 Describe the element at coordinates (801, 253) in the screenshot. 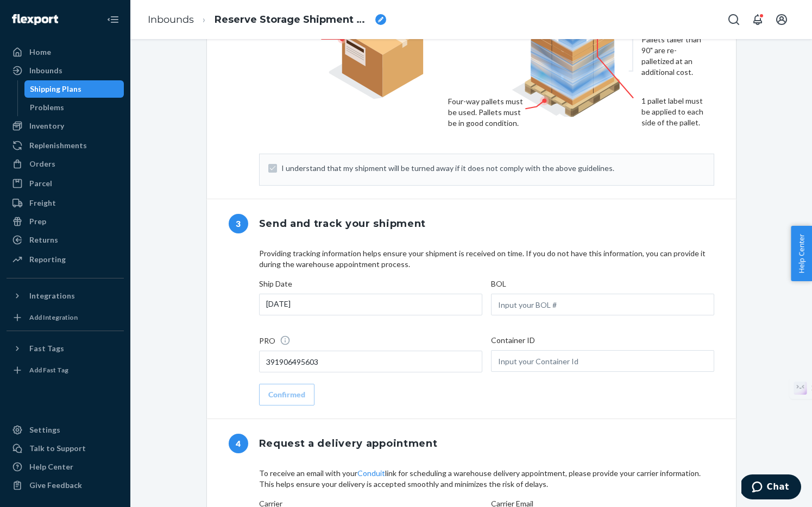

I see `span: Help Center` at that location.